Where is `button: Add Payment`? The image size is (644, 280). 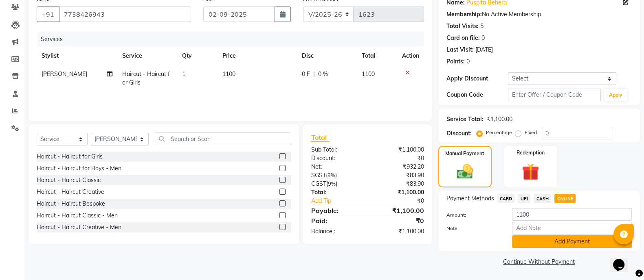
button: Add Payment is located at coordinates (572, 241).